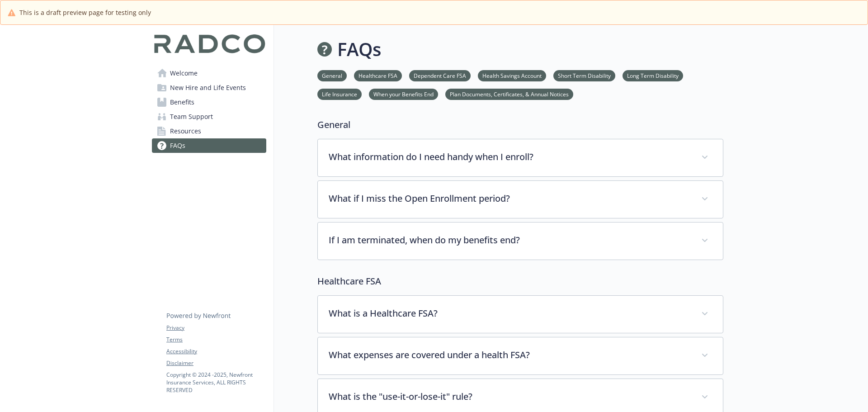  What do you see at coordinates (209, 73) in the screenshot?
I see `a: Welcome` at bounding box center [209, 73].